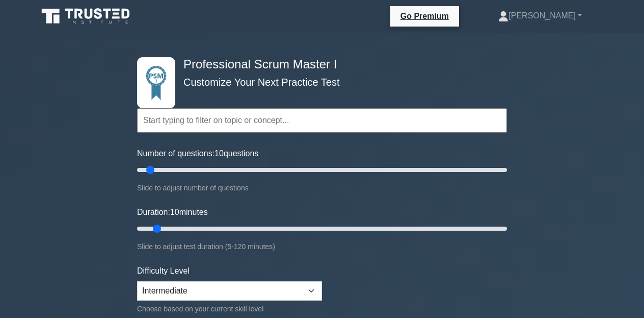 Image resolution: width=644 pixels, height=318 pixels. I want to click on h4: Professional Scrum Master I, so click(318, 64).